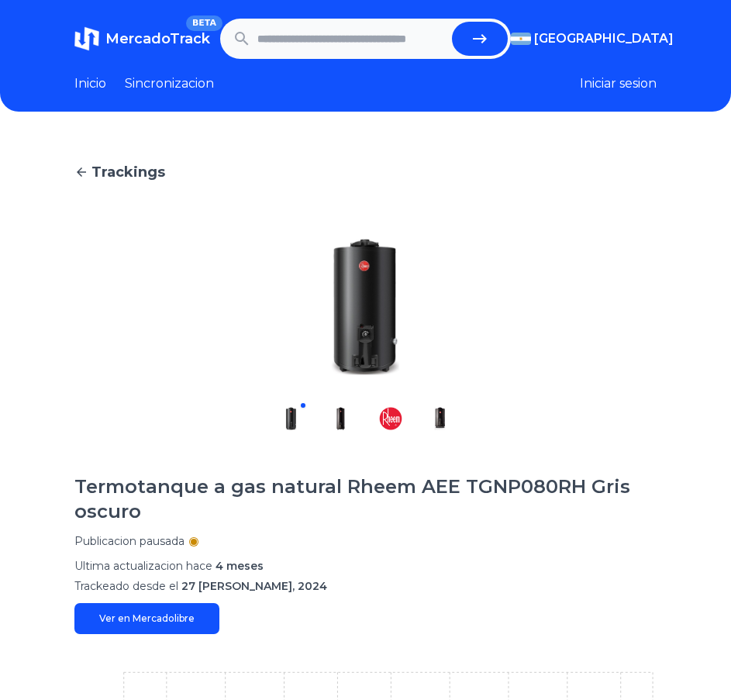 The height and width of the screenshot is (700, 731). Describe the element at coordinates (365, 172) in the screenshot. I see `a: Trackings` at that location.